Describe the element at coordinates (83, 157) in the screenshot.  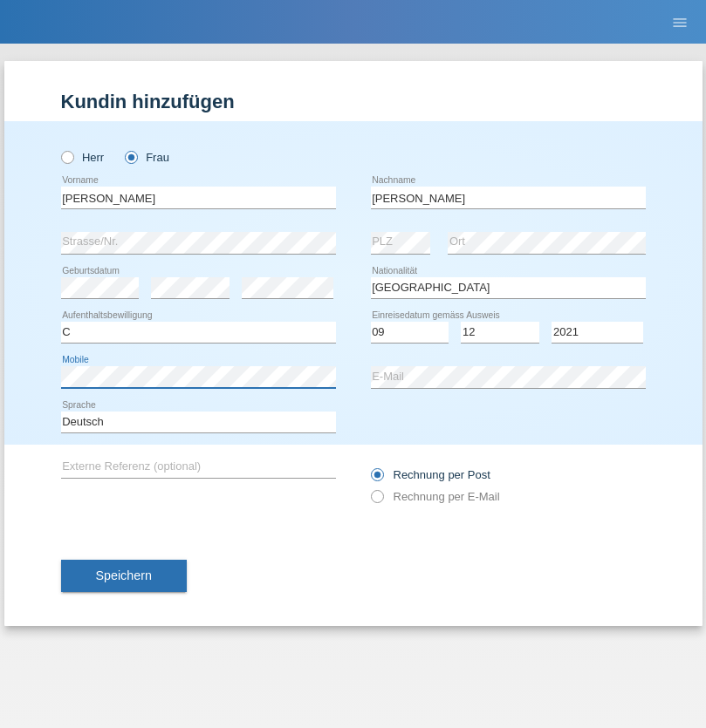
I see `label: Herr` at that location.